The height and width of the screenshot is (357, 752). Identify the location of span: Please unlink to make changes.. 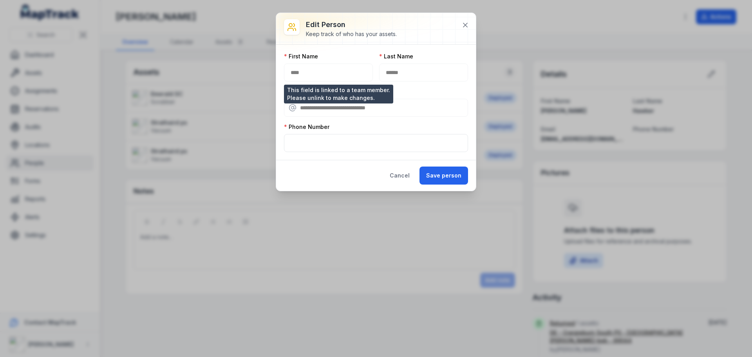
(331, 97).